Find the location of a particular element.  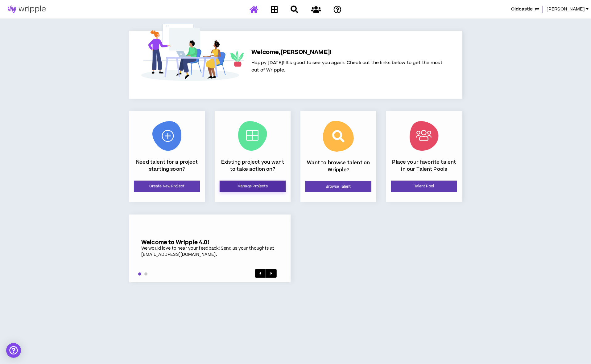

img: Talent Pool is located at coordinates (424, 136).